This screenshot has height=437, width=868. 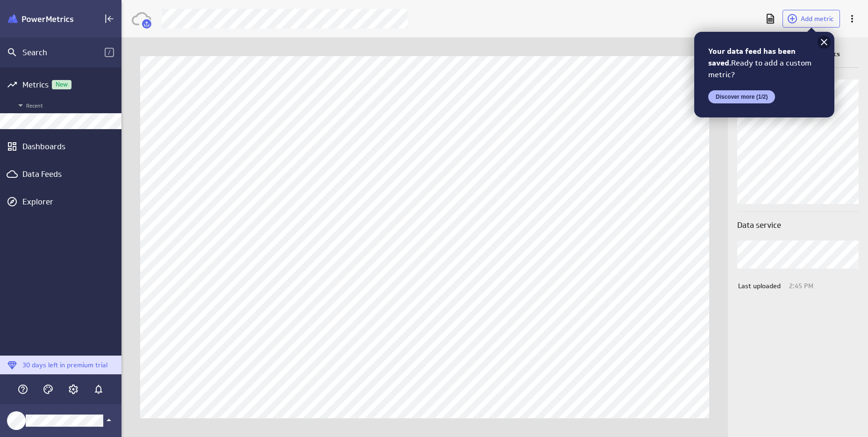 What do you see at coordinates (40, 19) in the screenshot?
I see `img: Klipfolio PowerMetrics Banner` at bounding box center [40, 19].